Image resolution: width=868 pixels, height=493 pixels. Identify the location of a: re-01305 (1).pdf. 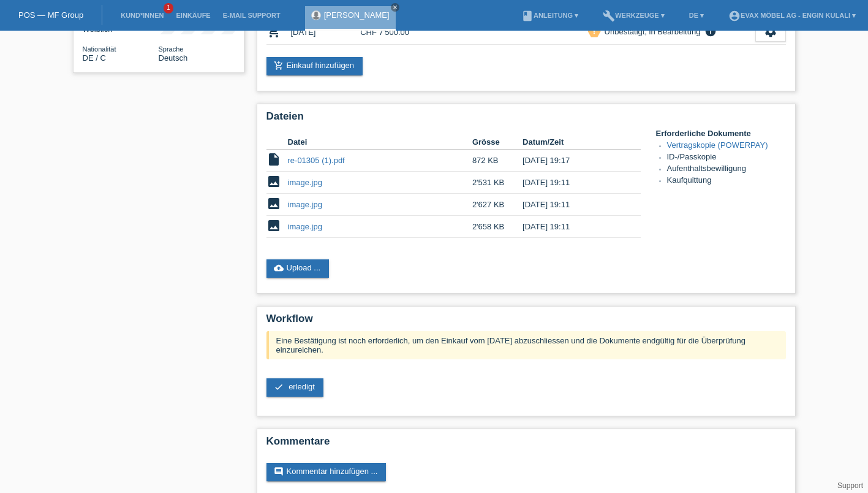
(316, 160).